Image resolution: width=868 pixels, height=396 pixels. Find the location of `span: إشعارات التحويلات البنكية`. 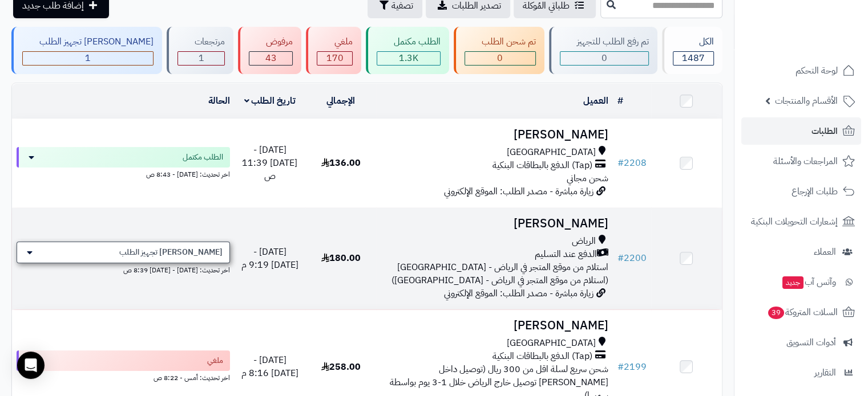

span: إشعارات التحويلات البنكية is located at coordinates (794, 222).